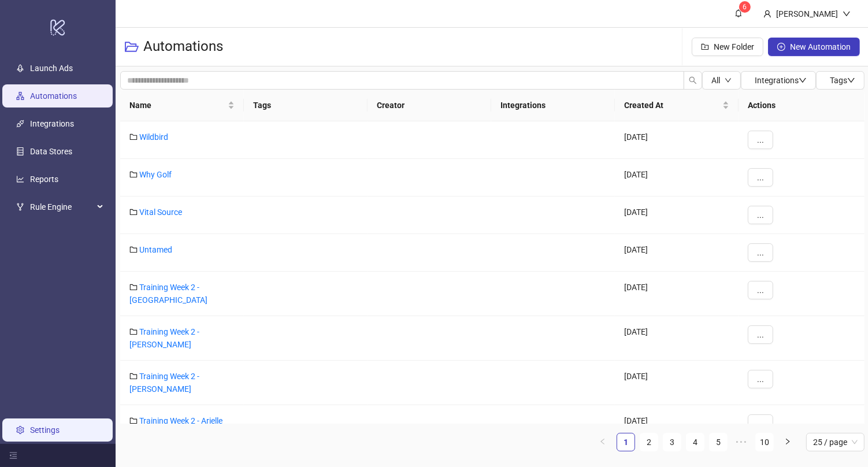  I want to click on th: Integrations, so click(554, 105).